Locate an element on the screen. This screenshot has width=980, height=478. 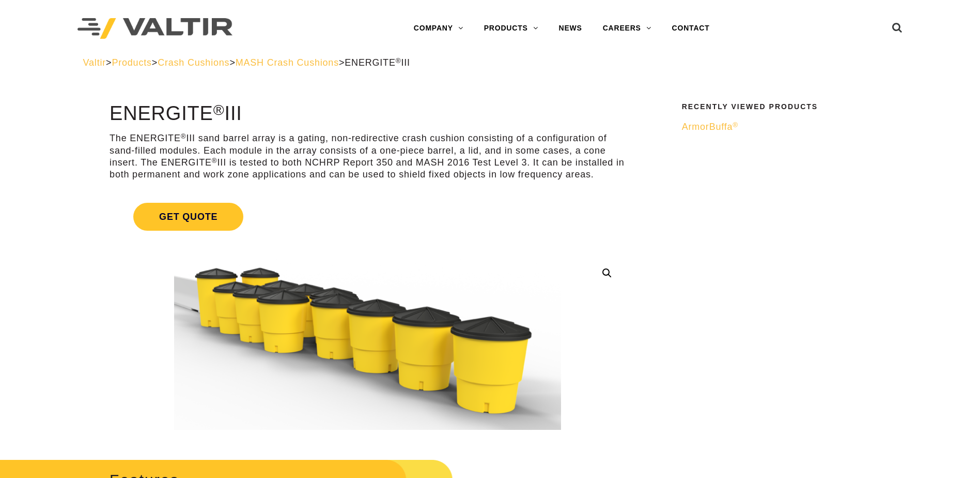
span: Crash Cushions is located at coordinates (193, 62).